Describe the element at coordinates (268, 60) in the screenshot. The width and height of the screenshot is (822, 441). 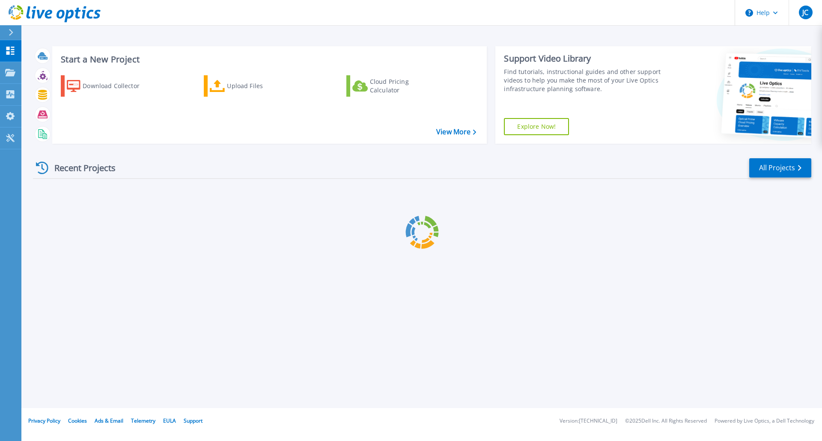
I see `h3: Start a New Project` at that location.